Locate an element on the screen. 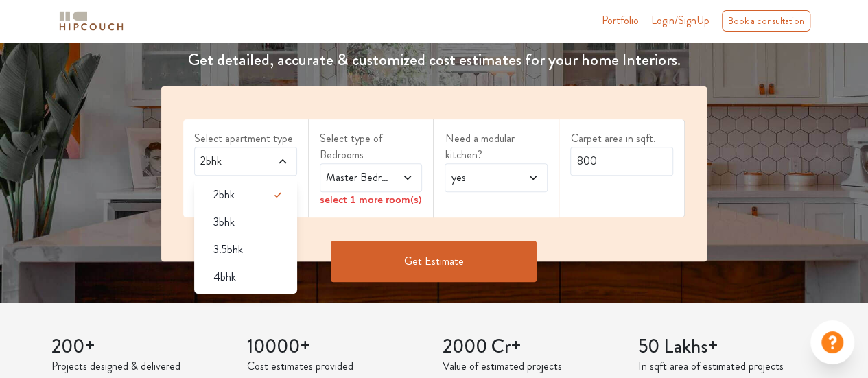 Image resolution: width=868 pixels, height=378 pixels. label: Select type of Bedrooms is located at coordinates (371, 147).